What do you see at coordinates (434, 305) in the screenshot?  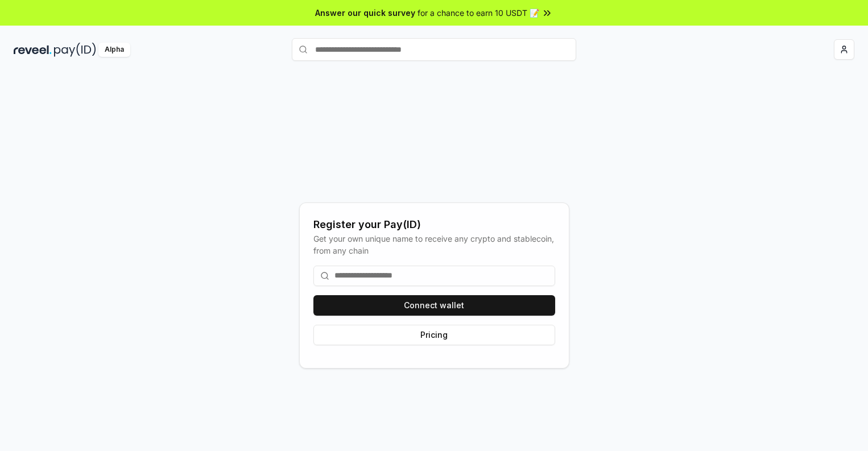 I see `button: Connect wallet` at bounding box center [434, 305].